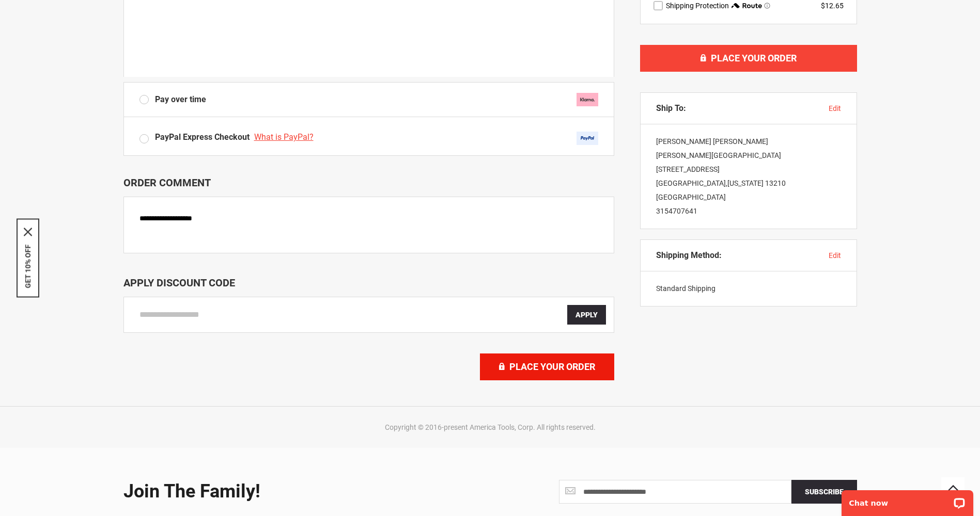  I want to click on svg: close icon, so click(28, 232).